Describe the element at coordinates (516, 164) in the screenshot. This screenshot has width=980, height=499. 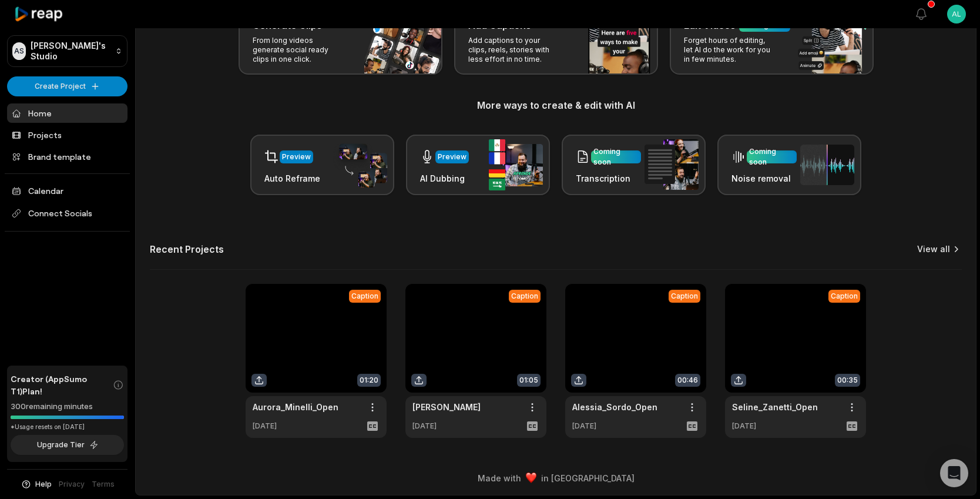
I see `img: ai_dubbing.png` at that location.